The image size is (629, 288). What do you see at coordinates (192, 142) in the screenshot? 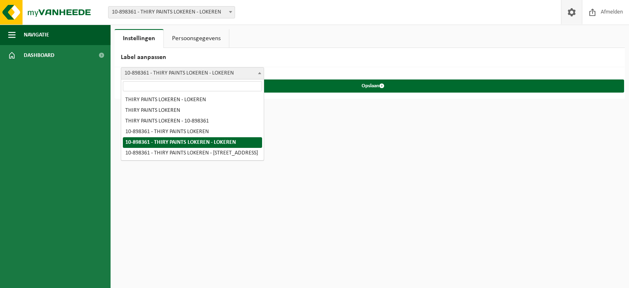
I see `li: 10-898361 - THIRY PAINTS LOKEREN - LOKEREN` at bounding box center [192, 142].